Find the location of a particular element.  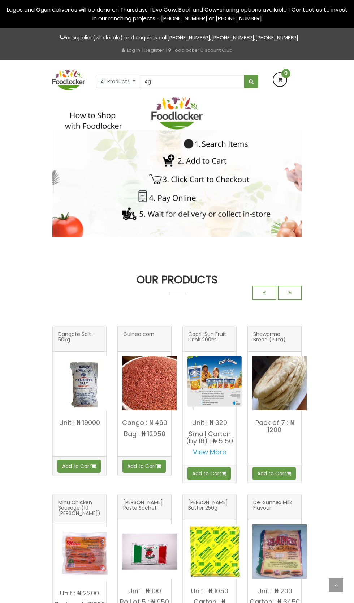

span: Shawarma Bread (Pitta) is located at coordinates (275, 339).